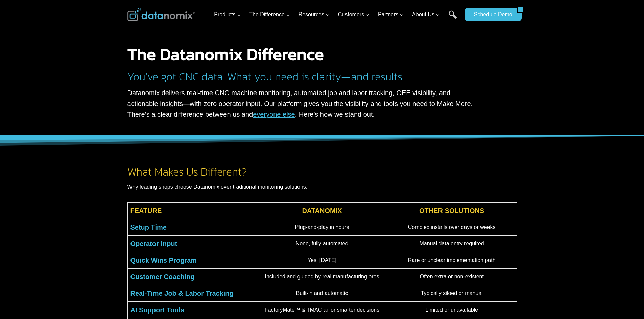 The image size is (644, 319). Describe the element at coordinates (322, 294) in the screenshot. I see `p: Built-in and automatic` at that location.